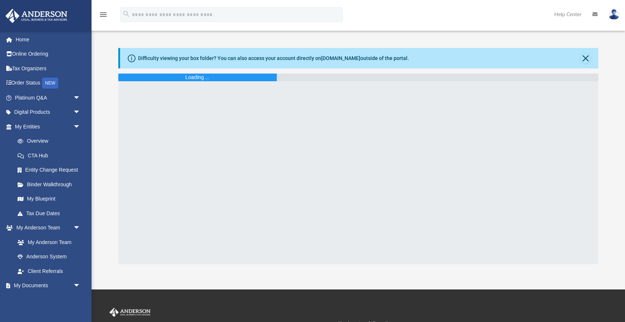 The height and width of the screenshot is (322, 625). I want to click on div: Loading ..., so click(197, 77).